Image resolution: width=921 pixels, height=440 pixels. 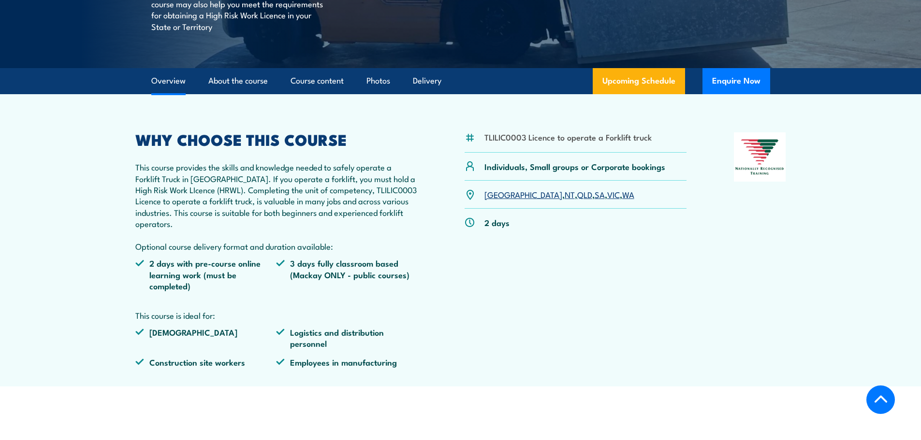 What do you see at coordinates (760, 157) in the screenshot?
I see `img: Nationally Recognised Training logo.` at bounding box center [760, 157].